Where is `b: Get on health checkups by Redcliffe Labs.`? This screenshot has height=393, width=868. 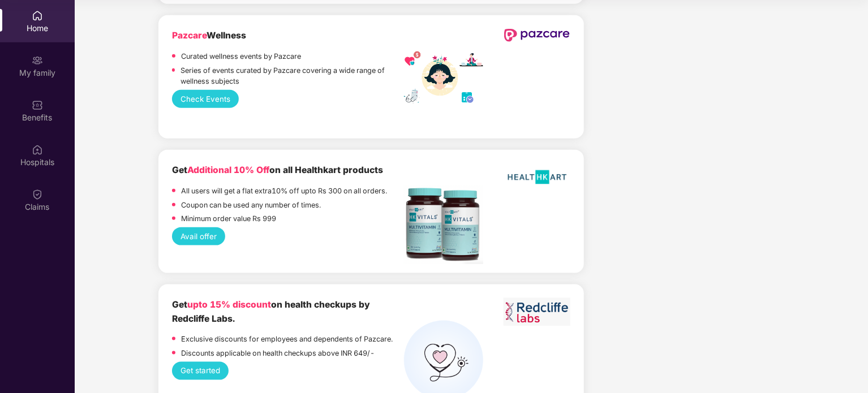 b: Get on health checkups by Redcliffe Labs. is located at coordinates (271, 311).